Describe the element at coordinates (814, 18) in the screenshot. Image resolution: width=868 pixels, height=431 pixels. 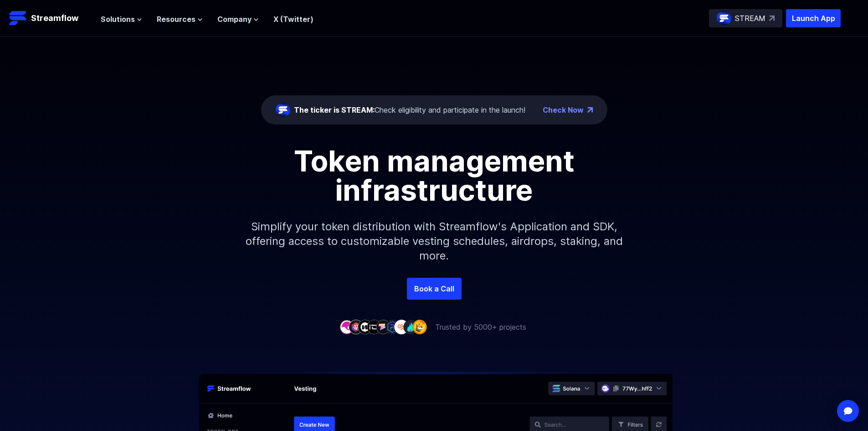
I see `button: Launch App` at that location.